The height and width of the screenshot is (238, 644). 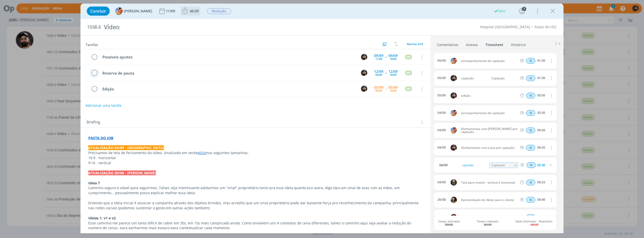 I want to click on div: 00:33, so click(x=541, y=182).